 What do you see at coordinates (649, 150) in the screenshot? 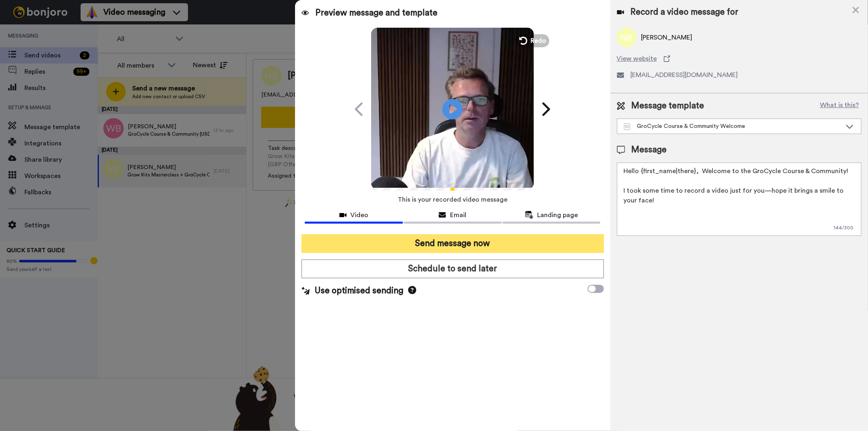
I see `span: Message` at bounding box center [649, 150].